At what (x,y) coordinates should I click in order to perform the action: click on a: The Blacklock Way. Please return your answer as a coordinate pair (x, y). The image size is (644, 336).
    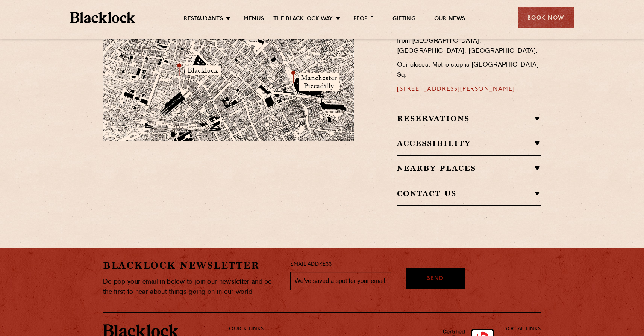
    Looking at the image, I should click on (303, 19).